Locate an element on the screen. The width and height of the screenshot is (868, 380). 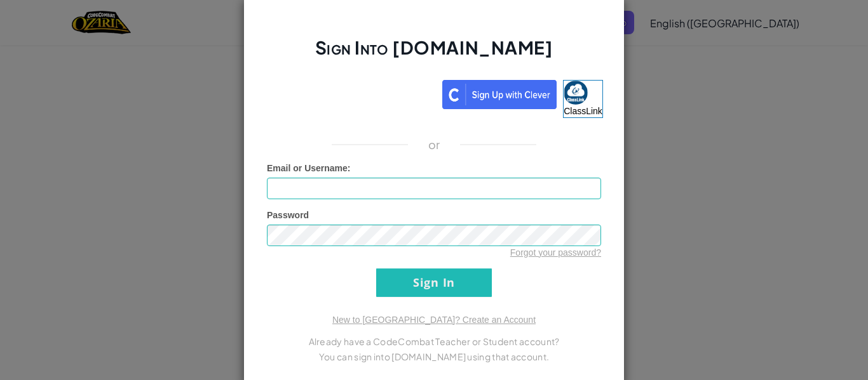
p: or is located at coordinates (434, 145).